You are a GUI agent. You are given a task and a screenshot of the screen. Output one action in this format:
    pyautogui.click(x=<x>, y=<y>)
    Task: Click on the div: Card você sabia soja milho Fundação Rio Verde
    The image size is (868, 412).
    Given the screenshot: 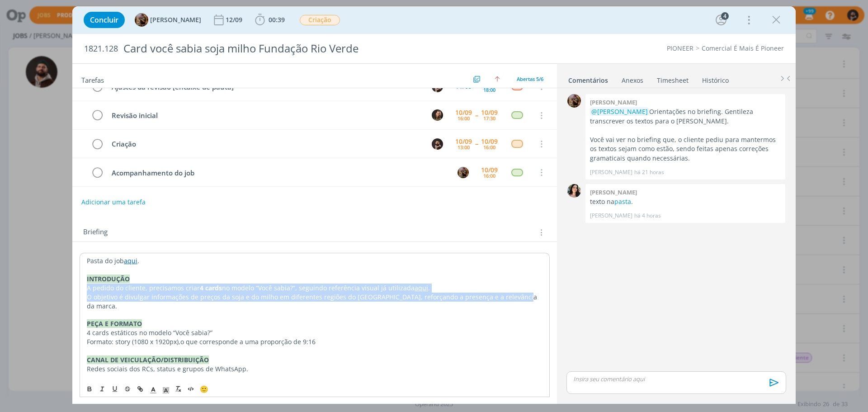 What is the action you would take?
    pyautogui.click(x=304, y=48)
    